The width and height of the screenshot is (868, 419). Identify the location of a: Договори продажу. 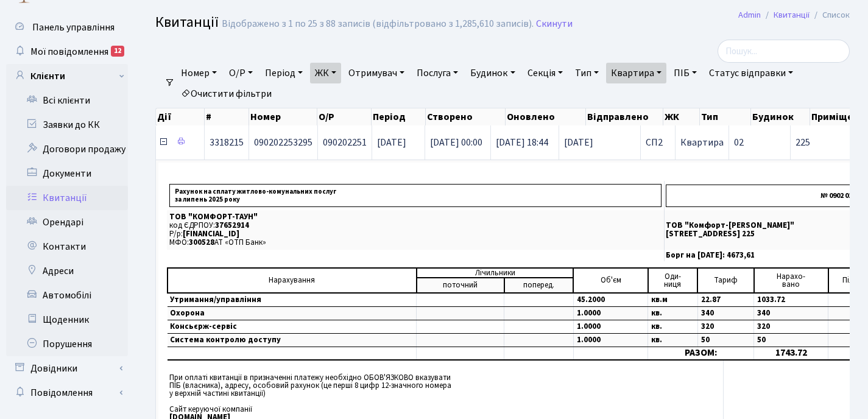
(67, 149).